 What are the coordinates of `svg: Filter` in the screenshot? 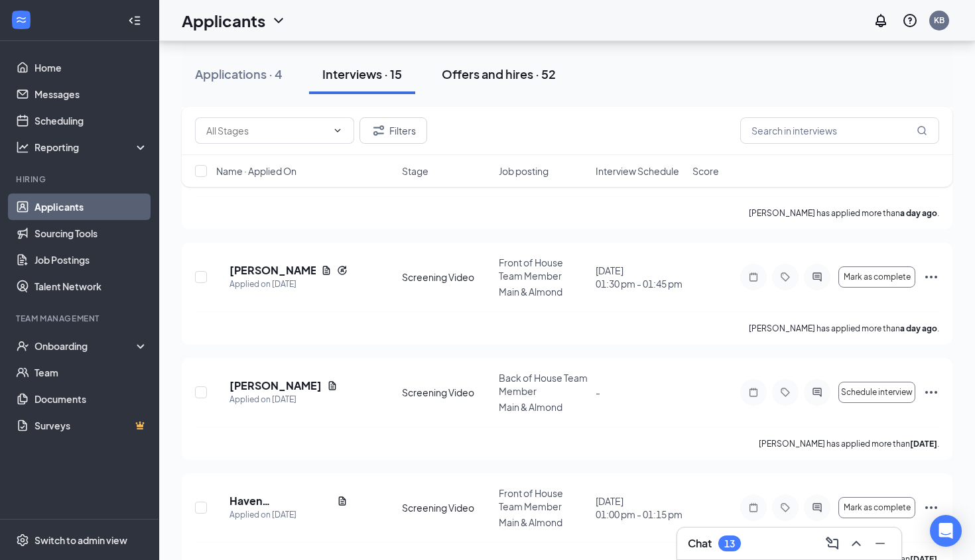 It's located at (379, 131).